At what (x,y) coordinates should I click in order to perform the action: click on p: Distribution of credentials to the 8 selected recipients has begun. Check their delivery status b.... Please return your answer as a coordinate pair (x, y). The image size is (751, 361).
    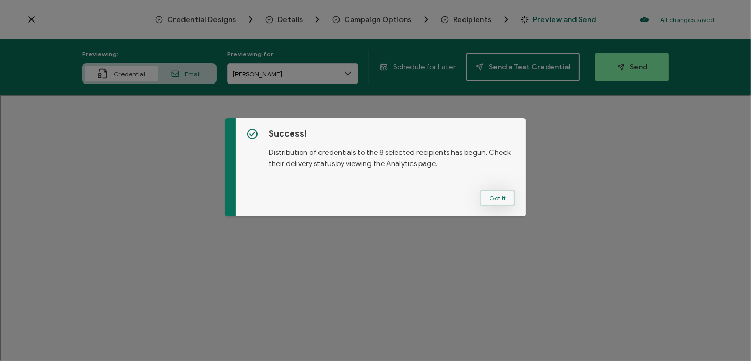
    Looking at the image, I should click on (392, 154).